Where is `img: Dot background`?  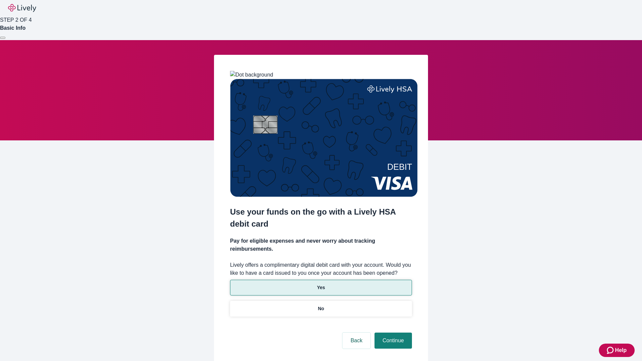 img: Dot background is located at coordinates (251, 75).